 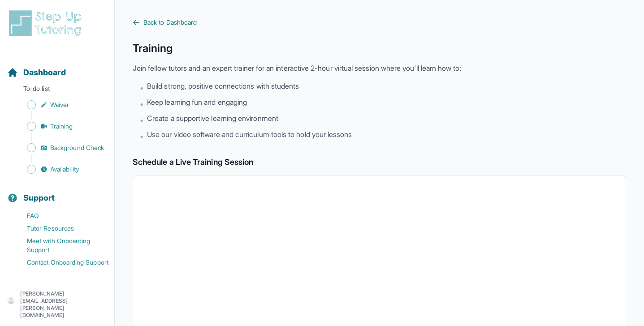 I want to click on span: Back to Dashboard, so click(x=170, y=23).